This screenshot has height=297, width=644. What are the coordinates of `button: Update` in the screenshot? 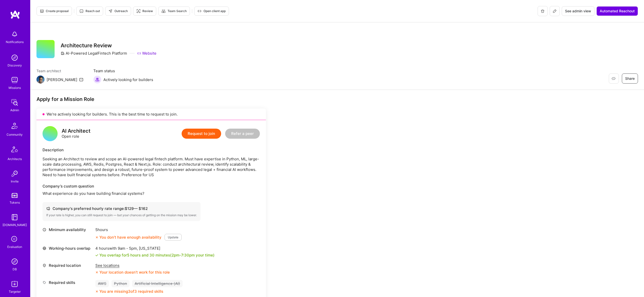 It's located at (173, 237).